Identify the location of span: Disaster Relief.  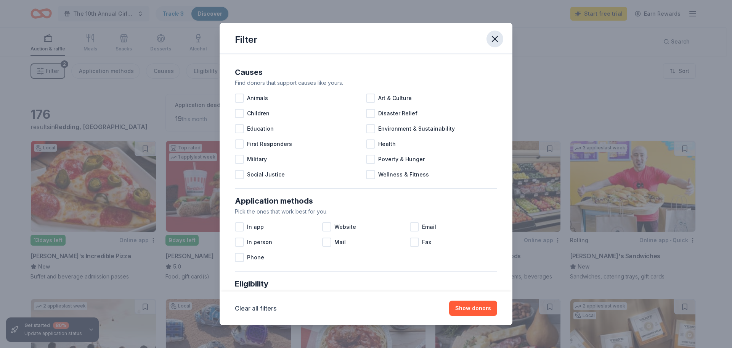
(398, 113).